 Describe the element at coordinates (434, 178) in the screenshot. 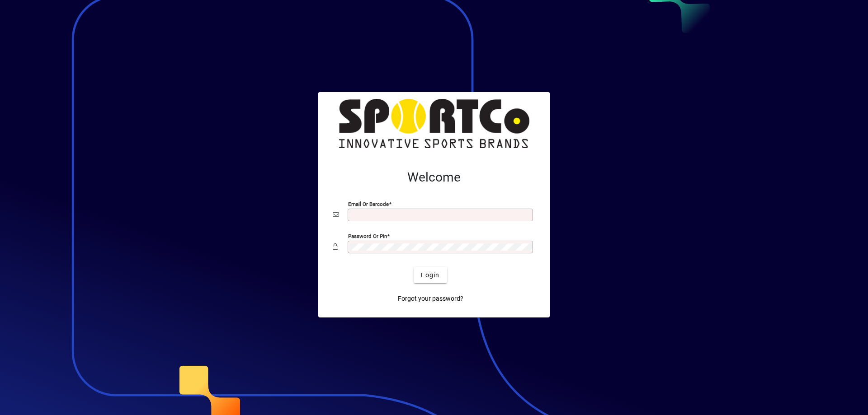

I see `h2: Welcome` at that location.